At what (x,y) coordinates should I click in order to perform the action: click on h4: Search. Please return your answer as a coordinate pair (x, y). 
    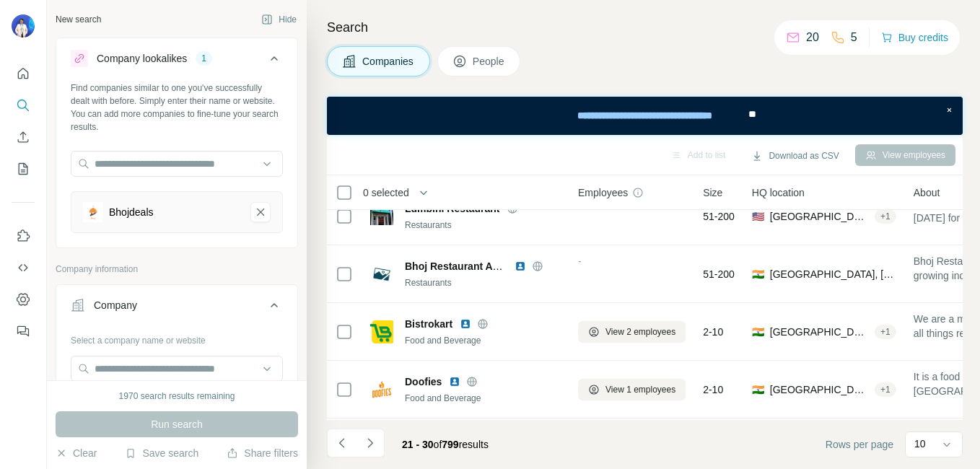
    Looking at the image, I should click on (644, 27).